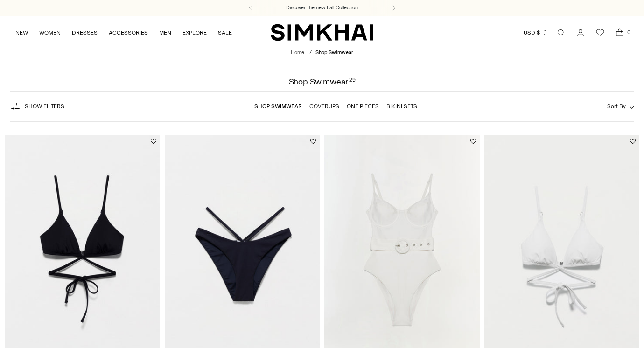 Image resolution: width=644 pixels, height=348 pixels. What do you see at coordinates (619, 33) in the screenshot?
I see `a: Open cart modal` at bounding box center [619, 33].